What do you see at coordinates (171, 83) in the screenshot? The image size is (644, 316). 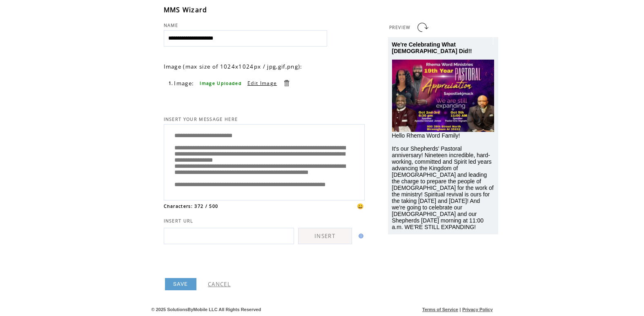 I see `span: 1.` at bounding box center [171, 83].